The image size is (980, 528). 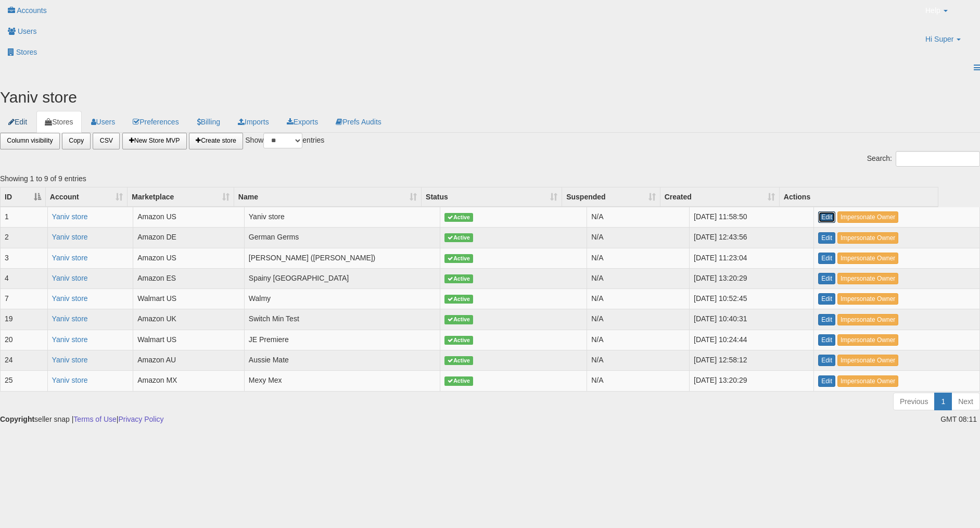 What do you see at coordinates (24, 339) in the screenshot?
I see `td: 20` at bounding box center [24, 339].